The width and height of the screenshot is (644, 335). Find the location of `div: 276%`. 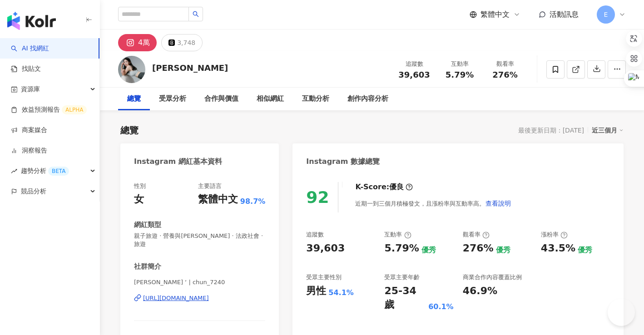

div: 276% is located at coordinates (478, 249).